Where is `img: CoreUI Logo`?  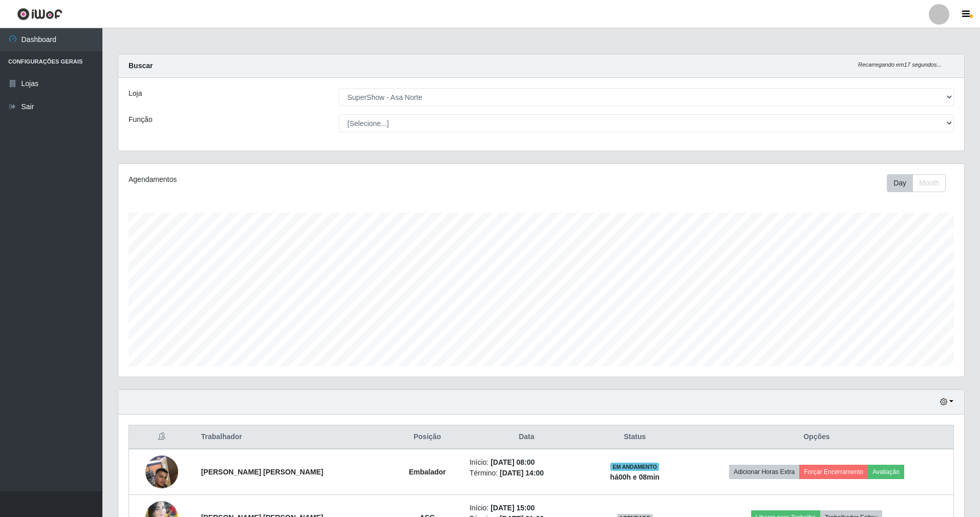 img: CoreUI Logo is located at coordinates (40, 14).